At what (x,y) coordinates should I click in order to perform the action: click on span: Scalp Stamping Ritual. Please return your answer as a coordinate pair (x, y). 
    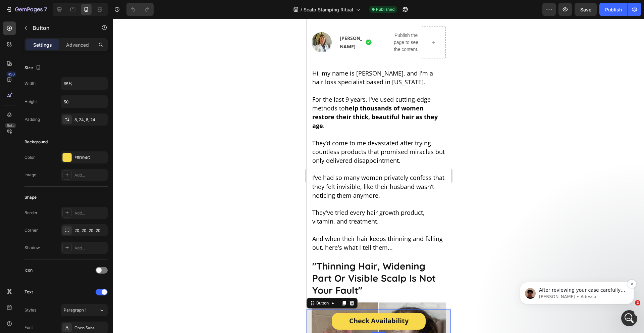
    Looking at the image, I should click on (328, 9).